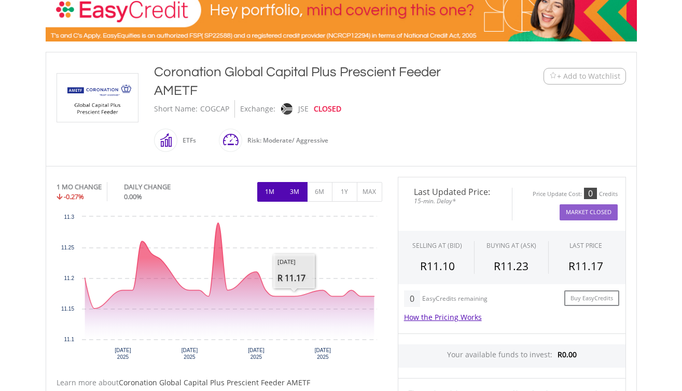 The image size is (682, 391). Describe the element at coordinates (258, 109) in the screenshot. I see `div: Exchange:` at that location.